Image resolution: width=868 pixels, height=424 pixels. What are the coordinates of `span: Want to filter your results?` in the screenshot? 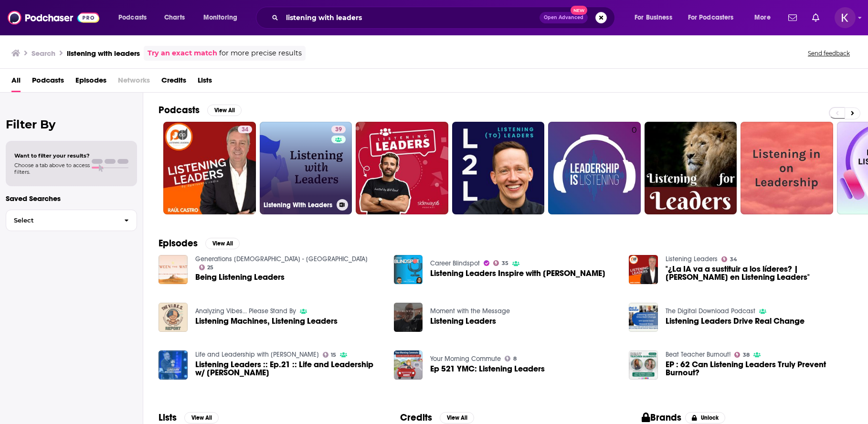 It's located at (52, 156).